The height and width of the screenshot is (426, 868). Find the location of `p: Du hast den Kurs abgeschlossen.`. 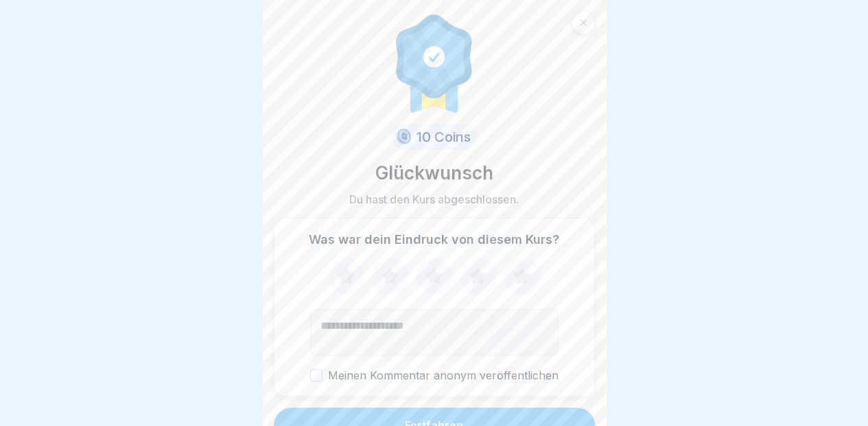

p: Du hast den Kurs abgeschlossen. is located at coordinates (434, 200).